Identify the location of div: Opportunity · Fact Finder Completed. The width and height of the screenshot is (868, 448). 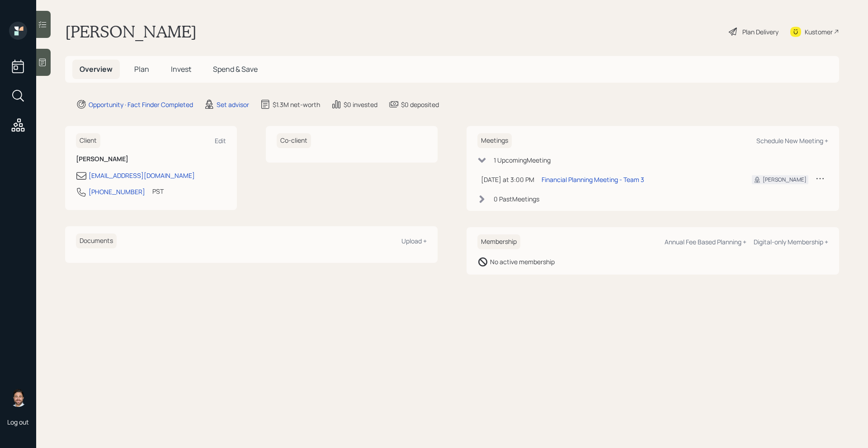
(141, 105).